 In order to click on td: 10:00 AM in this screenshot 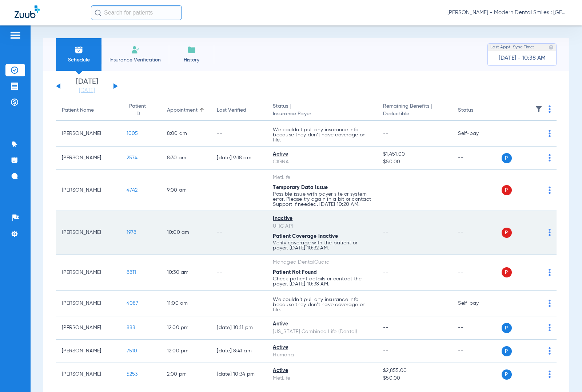, I will do `click(186, 233)`.